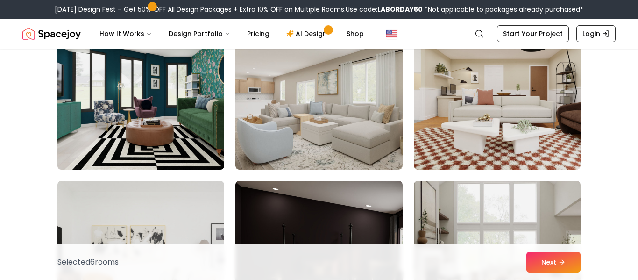  What do you see at coordinates (503, 9) in the screenshot?
I see `span: *Not applicable to packages already purchased*` at bounding box center [503, 9].